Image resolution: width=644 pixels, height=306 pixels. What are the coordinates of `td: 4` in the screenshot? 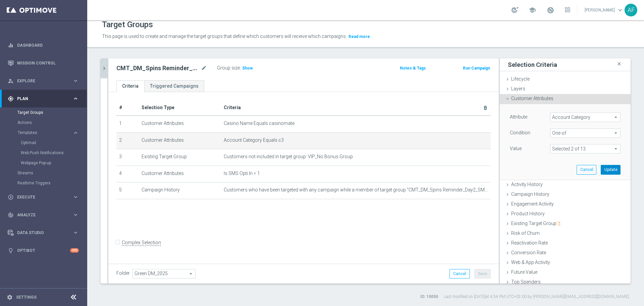 It's located at (127, 174).